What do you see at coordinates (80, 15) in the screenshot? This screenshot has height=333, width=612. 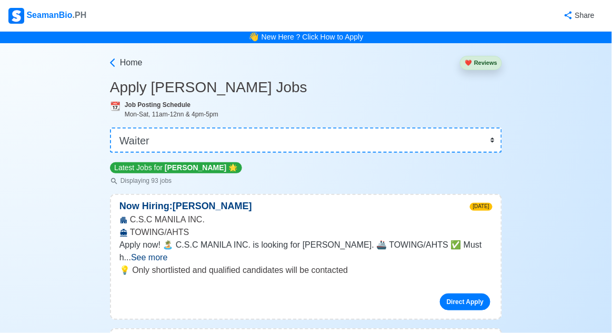 I see `span: .PH` at bounding box center [80, 15].